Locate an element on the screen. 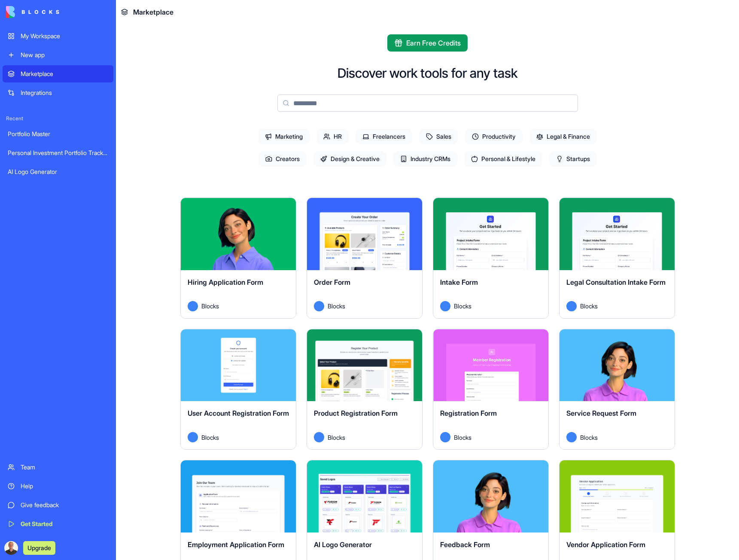  a: Registration FormAvatarBlocks is located at coordinates (491, 390).